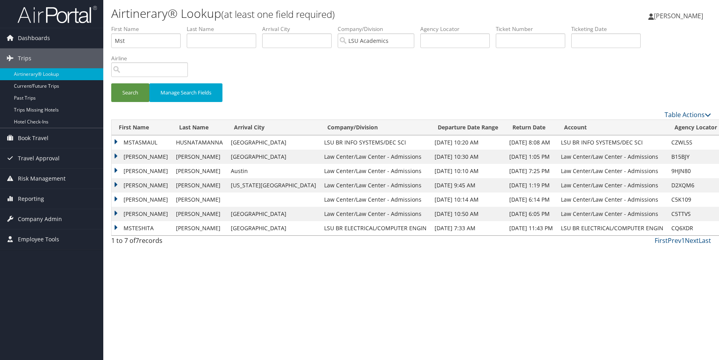 The height and width of the screenshot is (360, 719). Describe the element at coordinates (379, 29) in the screenshot. I see `label: Company/Division` at that location.